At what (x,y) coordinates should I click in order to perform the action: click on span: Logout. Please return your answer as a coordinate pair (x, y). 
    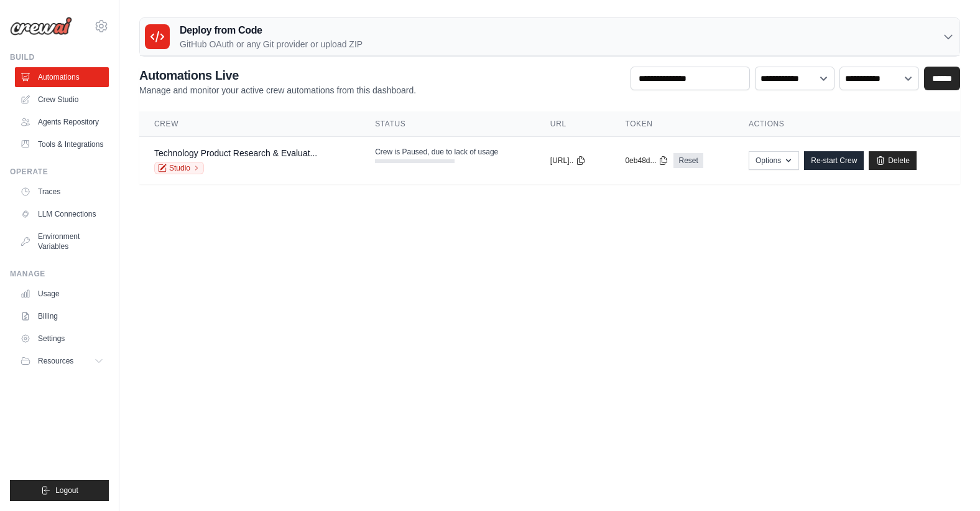
    Looking at the image, I should click on (66, 490).